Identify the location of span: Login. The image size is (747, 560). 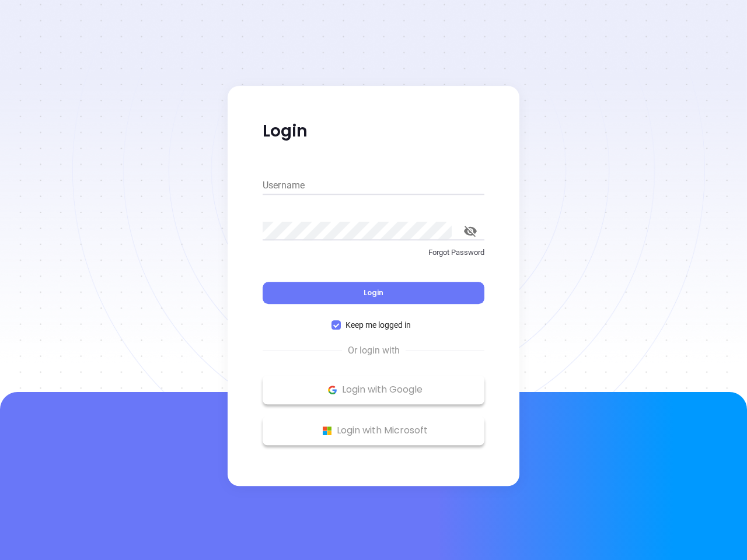
(374, 292).